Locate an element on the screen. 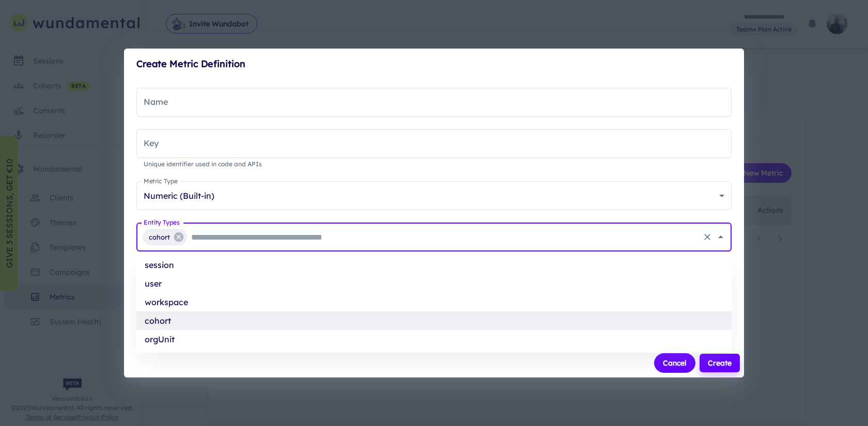 The image size is (868, 426). li: cohort is located at coordinates (434, 321).